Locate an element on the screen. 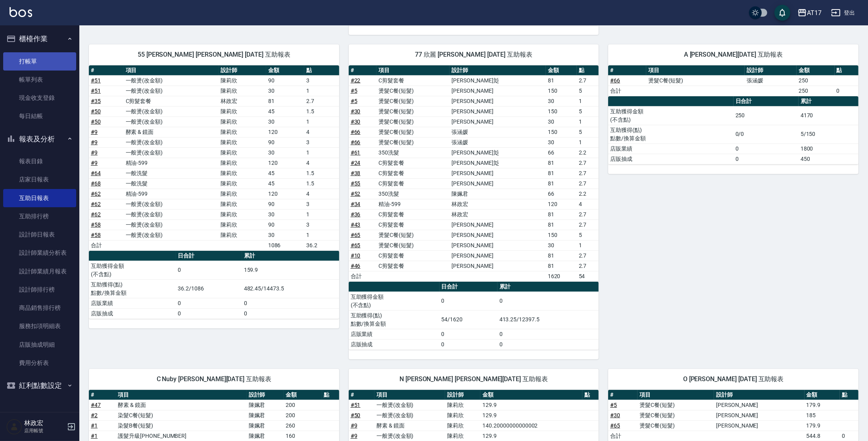 This screenshot has height=441, width=868. td: 3 is located at coordinates (321, 142).